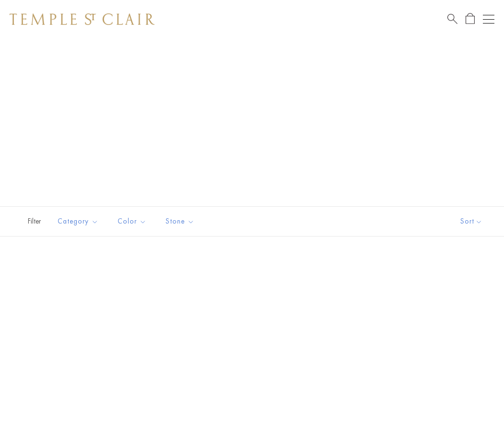 The image size is (504, 426). I want to click on img: Temple St. Clair, so click(82, 19).